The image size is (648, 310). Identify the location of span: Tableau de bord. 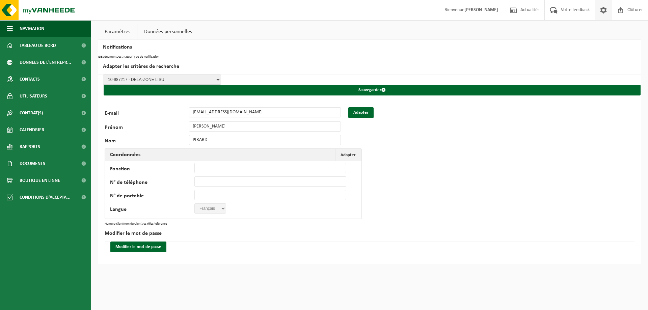
(38, 46).